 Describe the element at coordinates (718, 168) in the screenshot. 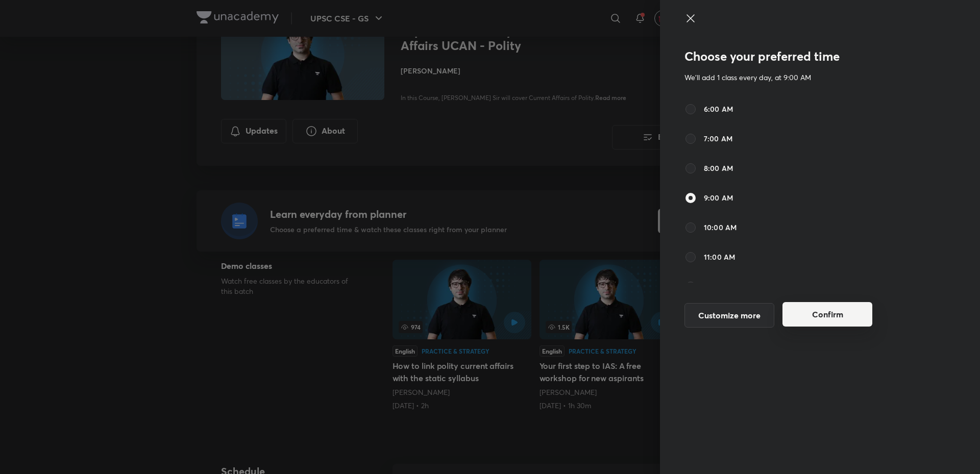

I see `span: 8:00 AM` at that location.